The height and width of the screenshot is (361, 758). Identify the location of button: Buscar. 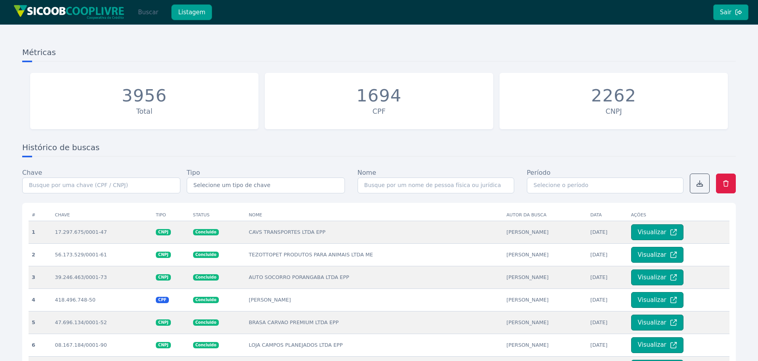
(148, 12).